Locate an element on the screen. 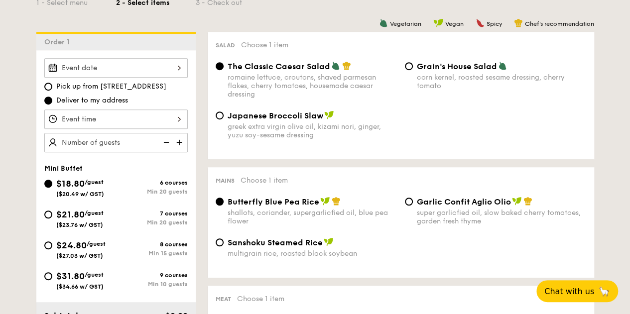 The height and width of the screenshot is (314, 630). input: Butterfly Blue Pea Riceshallots, coriander, supergarlicfied oil, blue pea flower is located at coordinates (220, 202).